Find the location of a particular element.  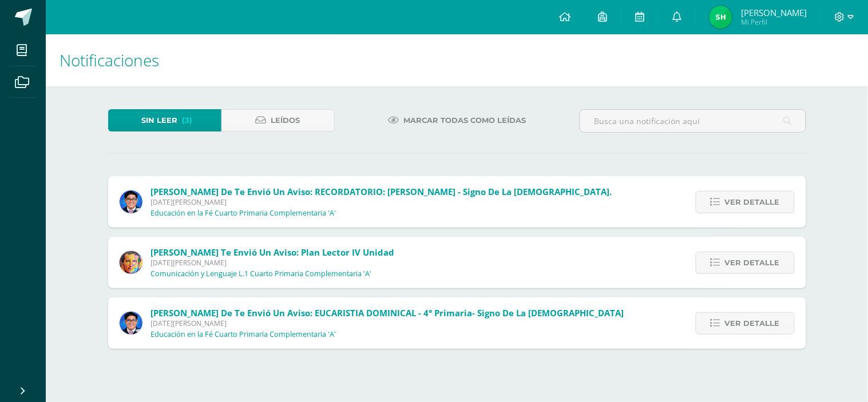

a: Sin leer(3) is located at coordinates (165, 120).